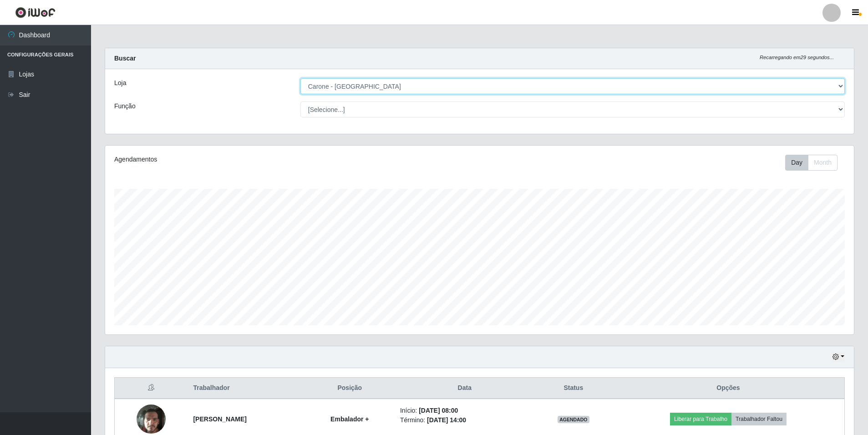 Image resolution: width=868 pixels, height=435 pixels. I want to click on div: Agendamentos, so click(262, 159).